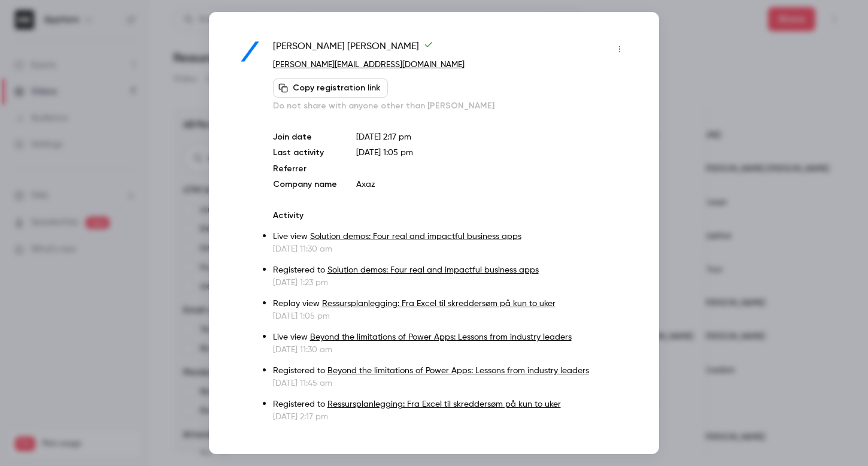 This screenshot has height=466, width=868. What do you see at coordinates (451, 216) in the screenshot?
I see `p: Activity` at bounding box center [451, 216].